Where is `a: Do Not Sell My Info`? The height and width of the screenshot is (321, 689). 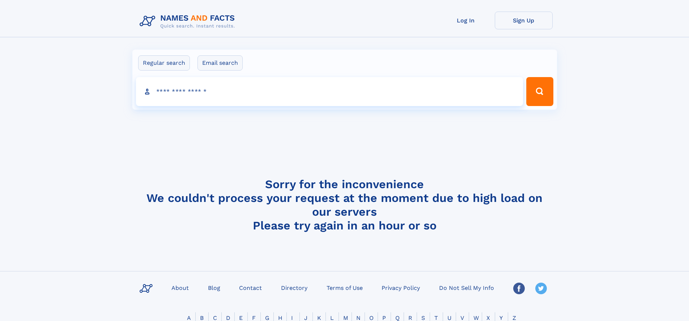 a: Do Not Sell My Info is located at coordinates (467, 287).